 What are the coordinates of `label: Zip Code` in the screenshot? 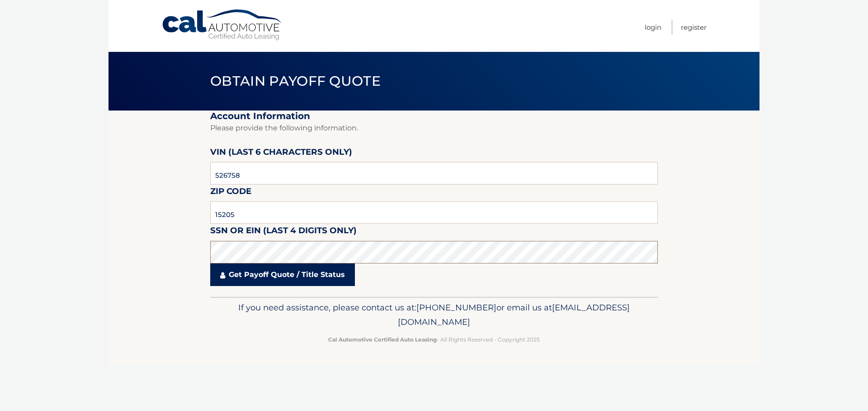 It's located at (230, 193).